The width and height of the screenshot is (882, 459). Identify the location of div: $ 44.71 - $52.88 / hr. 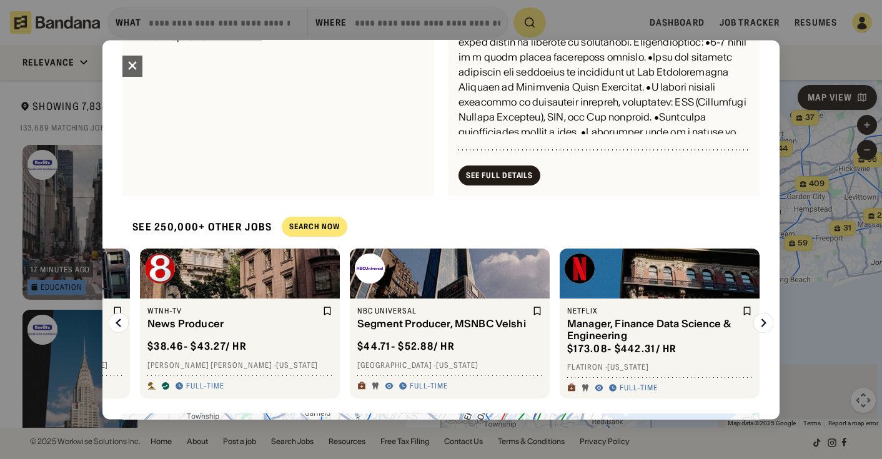
(406, 347).